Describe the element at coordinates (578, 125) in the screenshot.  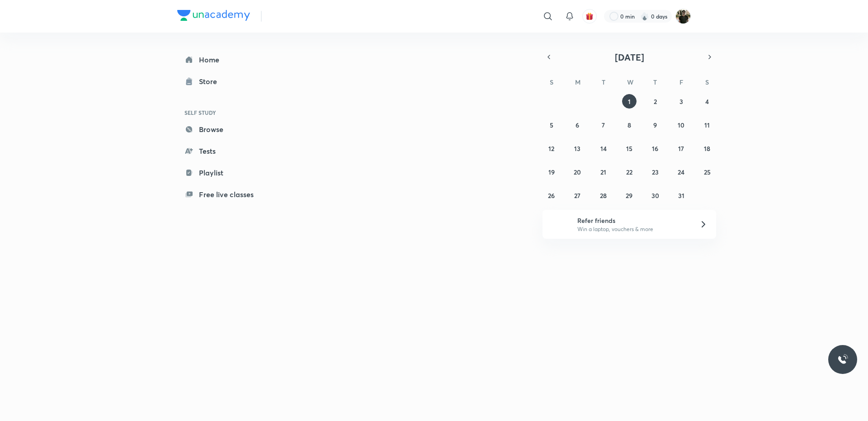
I see `abbr: October 6, 2025` at that location.